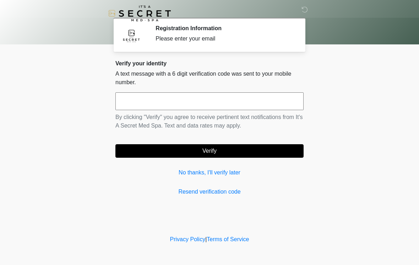 Image resolution: width=419 pixels, height=265 pixels. I want to click on h2: Registration Information, so click(224, 28).